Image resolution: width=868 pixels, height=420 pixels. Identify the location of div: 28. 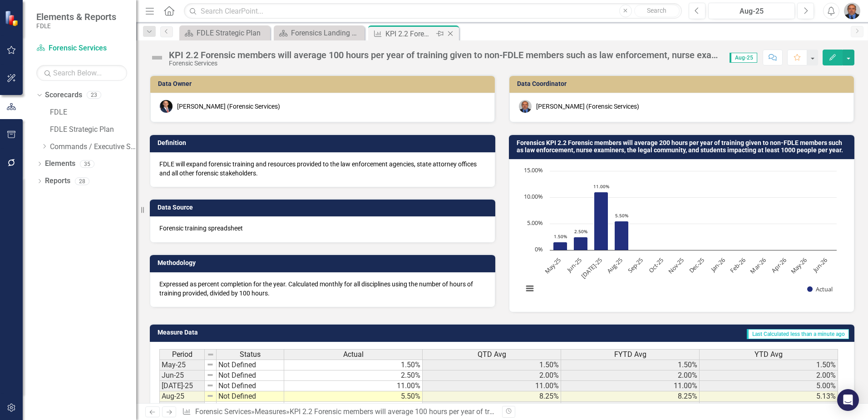
(82, 181).